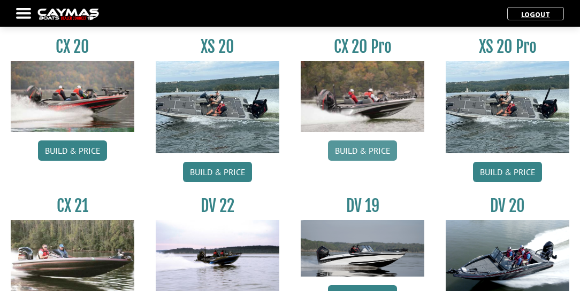  Describe the element at coordinates (217, 47) in the screenshot. I see `h3: XS 20` at that location.